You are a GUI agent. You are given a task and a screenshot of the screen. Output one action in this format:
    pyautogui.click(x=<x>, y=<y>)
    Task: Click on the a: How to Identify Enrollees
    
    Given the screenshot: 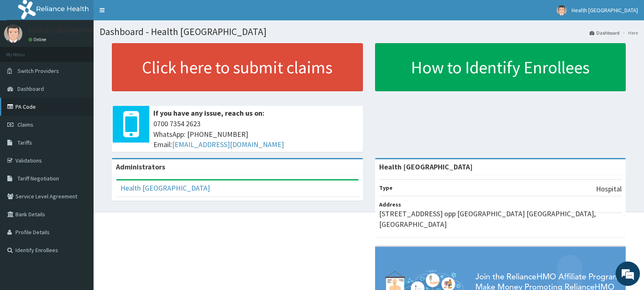 What is the action you would take?
    pyautogui.click(x=500, y=67)
    